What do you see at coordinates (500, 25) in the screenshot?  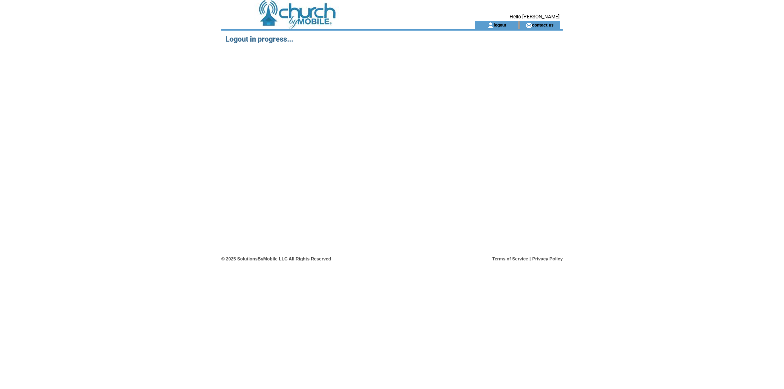 I see `a: logout` at bounding box center [500, 25].